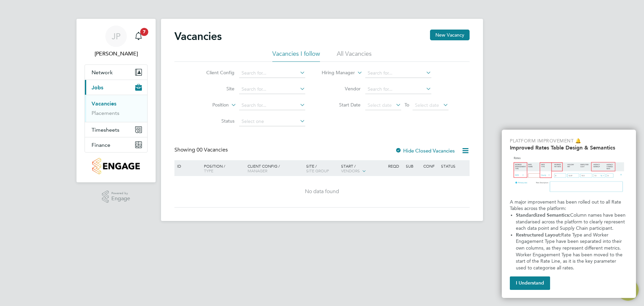 The image size is (644, 306). I want to click on span: Manager, so click(257, 170).